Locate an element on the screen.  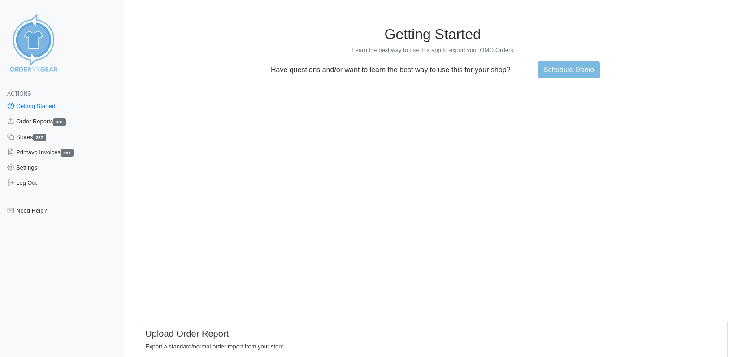
span: Actions is located at coordinates (19, 94).